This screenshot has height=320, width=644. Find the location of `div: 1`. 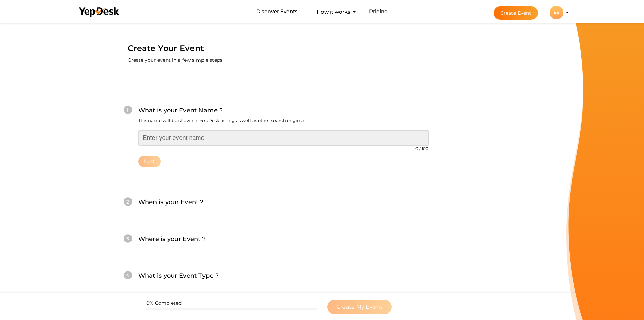

div: 1 is located at coordinates (128, 110).